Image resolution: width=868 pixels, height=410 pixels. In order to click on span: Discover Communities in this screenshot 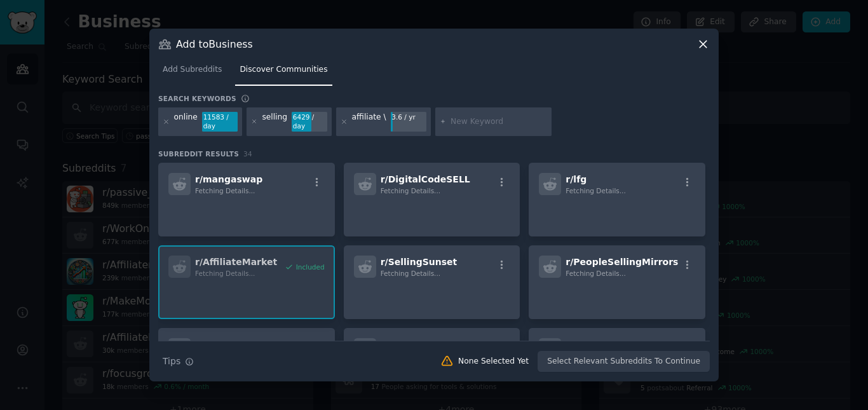, I will do `click(284, 70)`.